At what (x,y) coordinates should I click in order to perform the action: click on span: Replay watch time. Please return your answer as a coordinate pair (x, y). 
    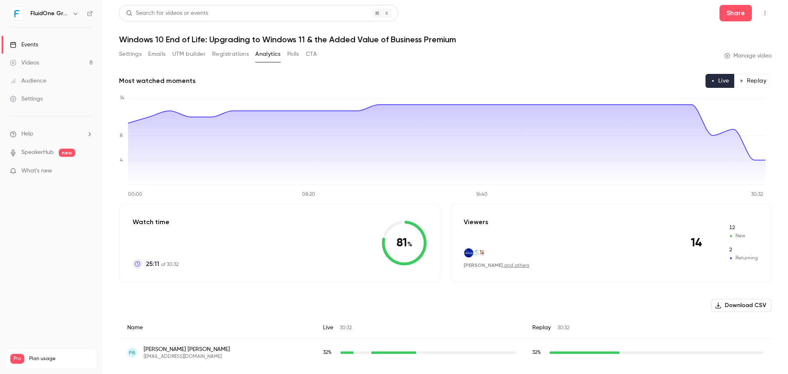
    Looking at the image, I should click on (539, 353).